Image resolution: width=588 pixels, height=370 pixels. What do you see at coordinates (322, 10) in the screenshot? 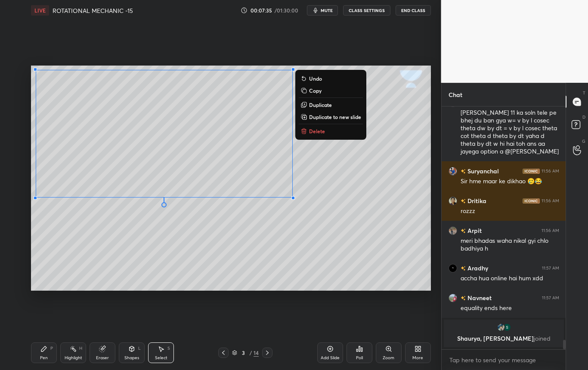
I see `button: mute` at bounding box center [322, 10].